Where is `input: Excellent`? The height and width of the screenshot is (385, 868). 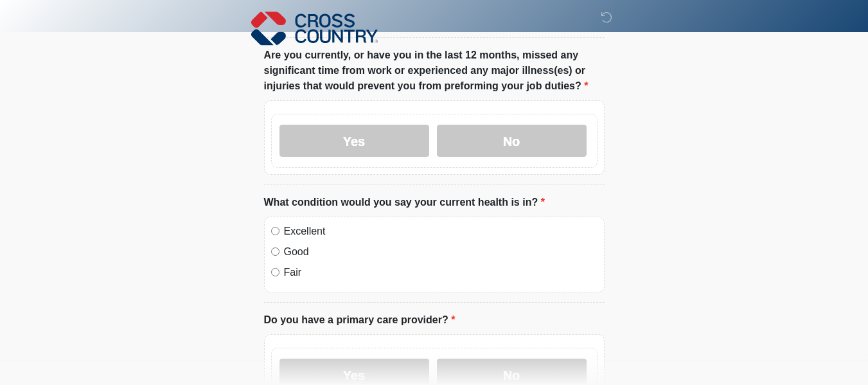 input: Excellent is located at coordinates (275, 231).